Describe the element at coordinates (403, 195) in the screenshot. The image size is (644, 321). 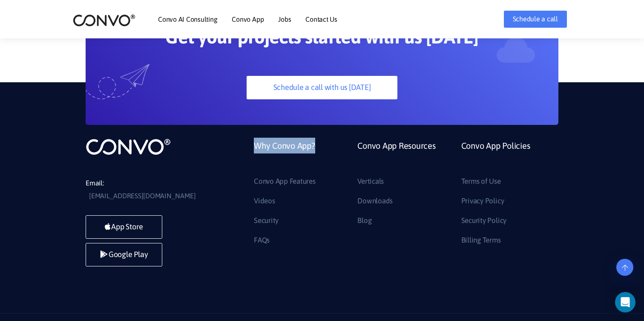
I see `div: Footer` at that location.